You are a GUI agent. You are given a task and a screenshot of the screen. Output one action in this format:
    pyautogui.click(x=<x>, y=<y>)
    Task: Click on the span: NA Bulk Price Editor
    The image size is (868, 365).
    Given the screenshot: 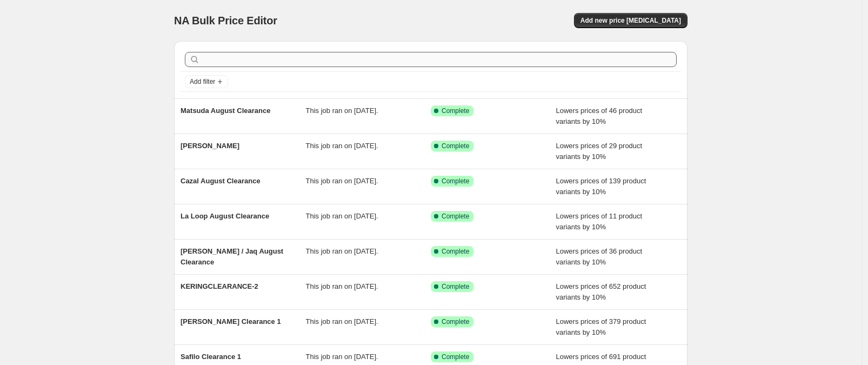 What is the action you would take?
    pyautogui.click(x=225, y=20)
    